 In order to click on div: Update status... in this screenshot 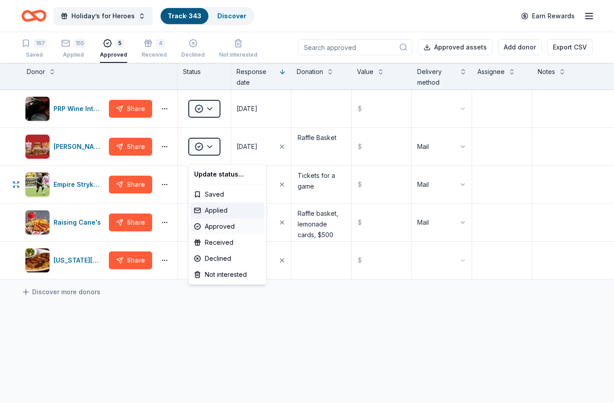, I will do `click(227, 174)`.